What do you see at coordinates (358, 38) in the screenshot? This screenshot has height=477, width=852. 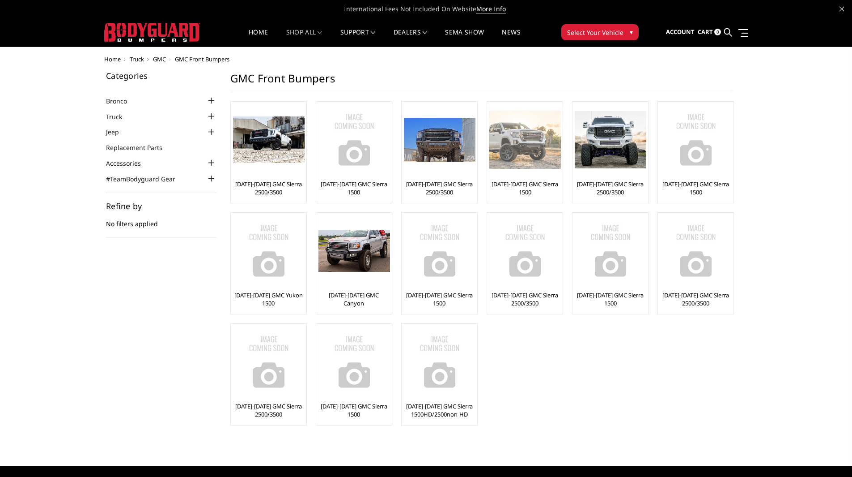 I see `a: Support` at bounding box center [358, 38].